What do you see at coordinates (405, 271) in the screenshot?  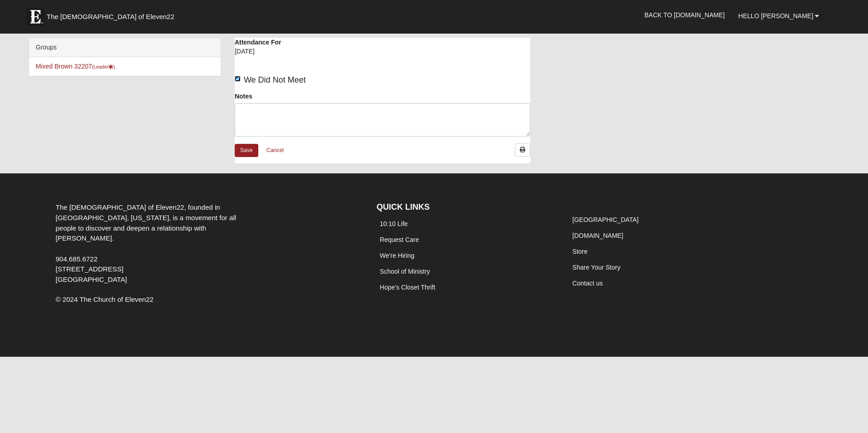 I see `a: School of Ministry` at bounding box center [405, 271].